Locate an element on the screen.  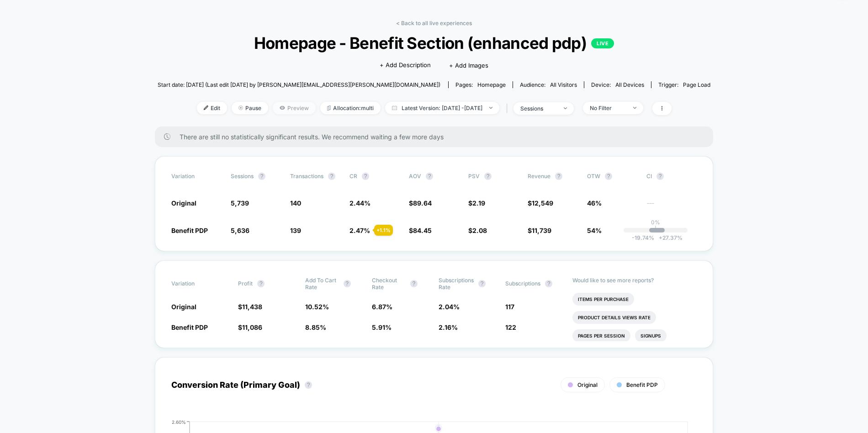
li: Signups is located at coordinates (651, 336).